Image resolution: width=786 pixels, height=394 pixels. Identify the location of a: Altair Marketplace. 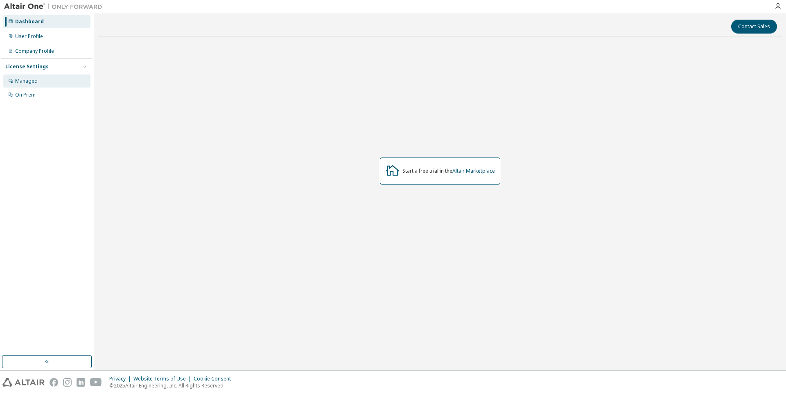
(474, 171).